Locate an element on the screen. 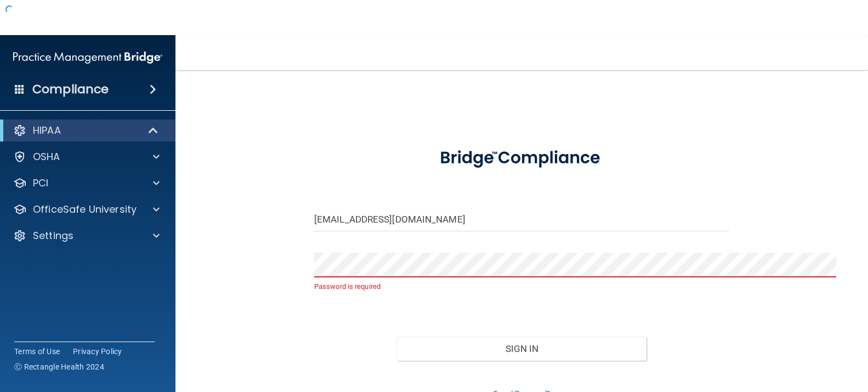  p: Password is required is located at coordinates (521, 287).